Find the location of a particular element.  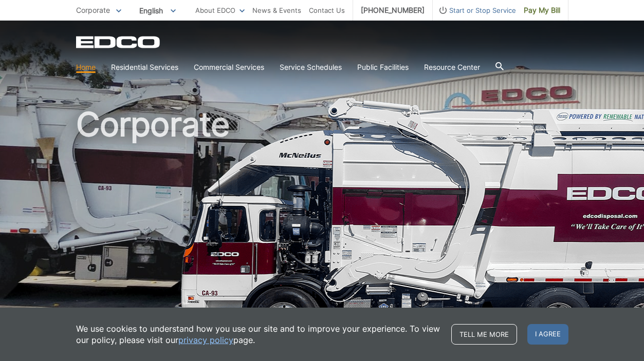

a: News & Events is located at coordinates (277, 10).